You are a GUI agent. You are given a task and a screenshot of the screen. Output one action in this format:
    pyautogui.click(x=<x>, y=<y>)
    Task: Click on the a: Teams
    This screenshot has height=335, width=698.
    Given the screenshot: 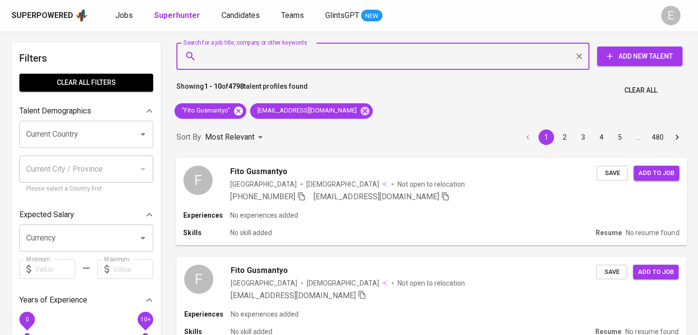 What is the action you would take?
    pyautogui.click(x=293, y=16)
    